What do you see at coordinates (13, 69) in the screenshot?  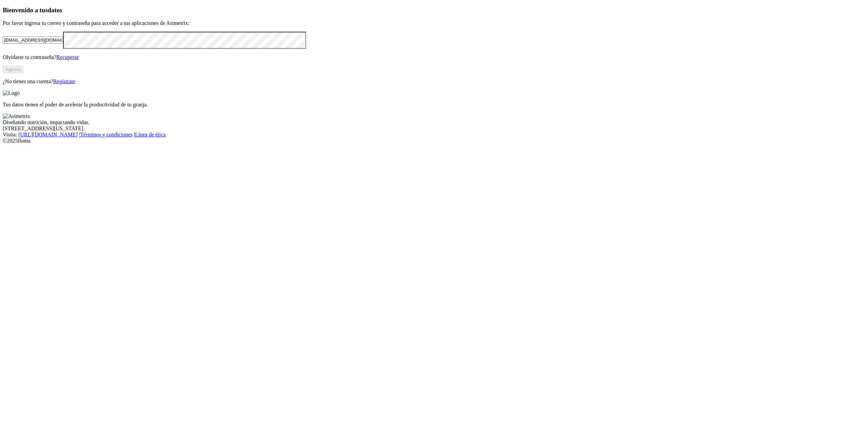 I see `button: Ingresa` at bounding box center [13, 69].